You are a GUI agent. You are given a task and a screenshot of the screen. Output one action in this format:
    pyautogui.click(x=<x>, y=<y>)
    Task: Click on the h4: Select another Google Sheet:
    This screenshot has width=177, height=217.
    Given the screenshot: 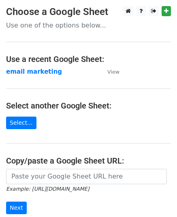 What is the action you would take?
    pyautogui.click(x=88, y=106)
    